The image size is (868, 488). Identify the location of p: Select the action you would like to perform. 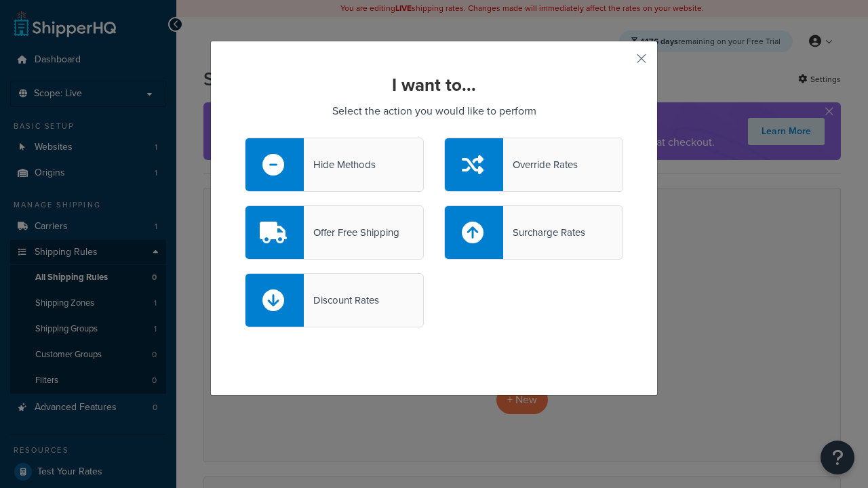
(434, 111).